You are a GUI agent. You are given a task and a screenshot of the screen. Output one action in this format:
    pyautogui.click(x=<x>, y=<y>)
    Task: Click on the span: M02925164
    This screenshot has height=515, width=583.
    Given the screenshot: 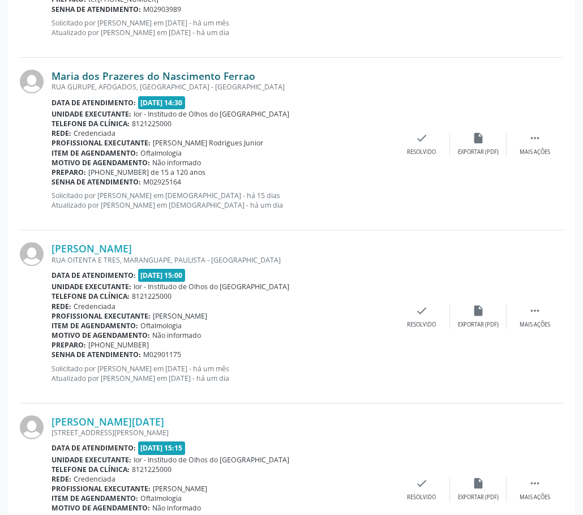 What is the action you would take?
    pyautogui.click(x=162, y=182)
    